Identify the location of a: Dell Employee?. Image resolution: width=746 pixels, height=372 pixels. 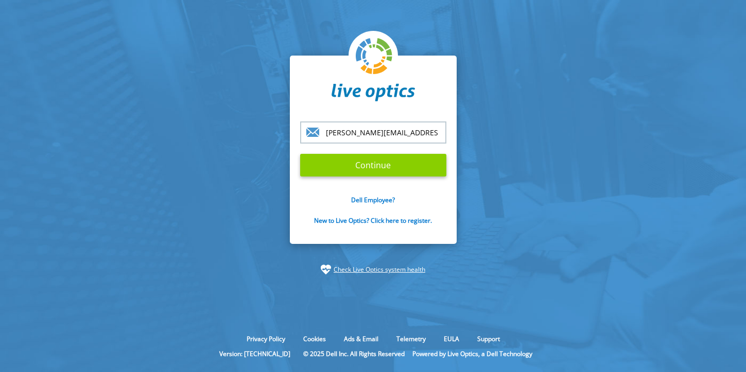
(373, 200).